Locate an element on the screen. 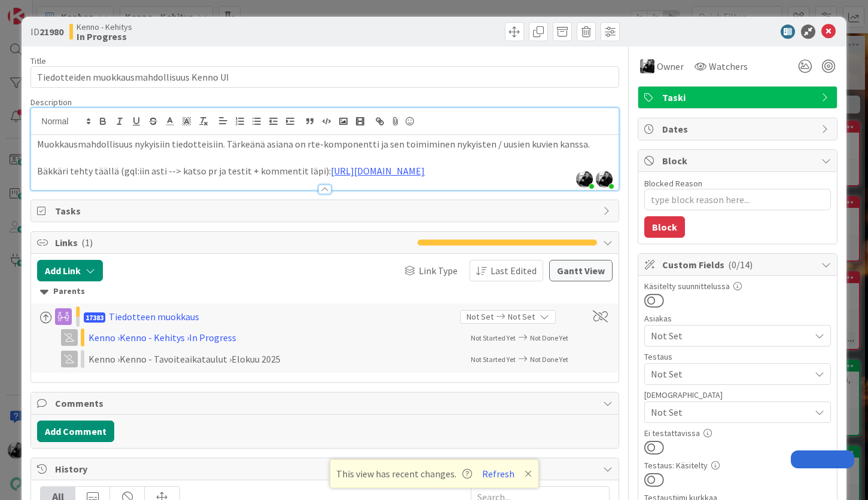  span: Custom Fields is located at coordinates (739, 265).